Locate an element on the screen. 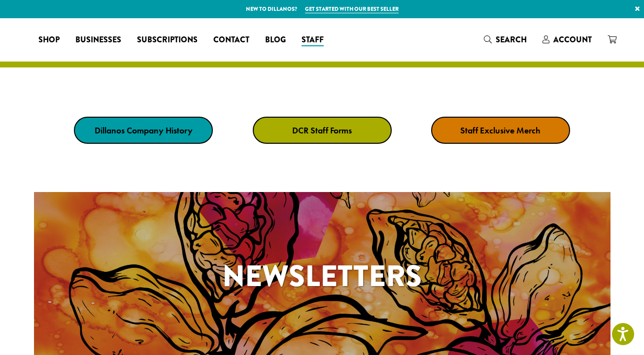 This screenshot has width=644, height=355. strong: Dillanos Company History is located at coordinates (143, 130).